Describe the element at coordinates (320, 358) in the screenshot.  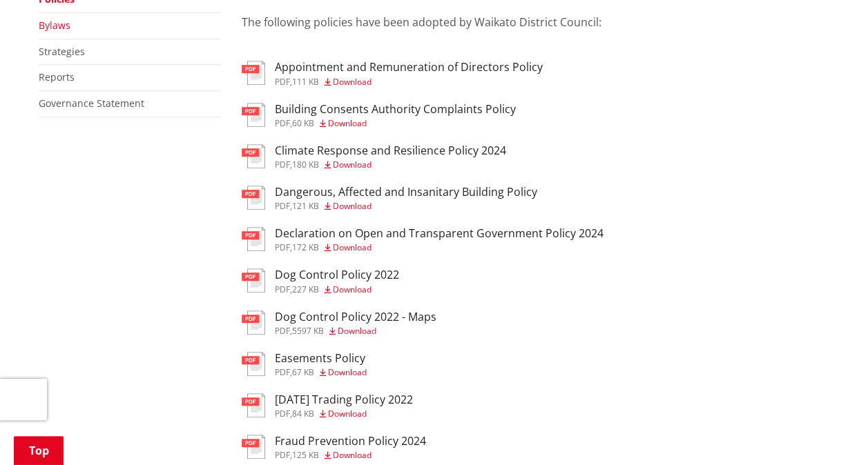
I see `h3: Easements Policy` at that location.